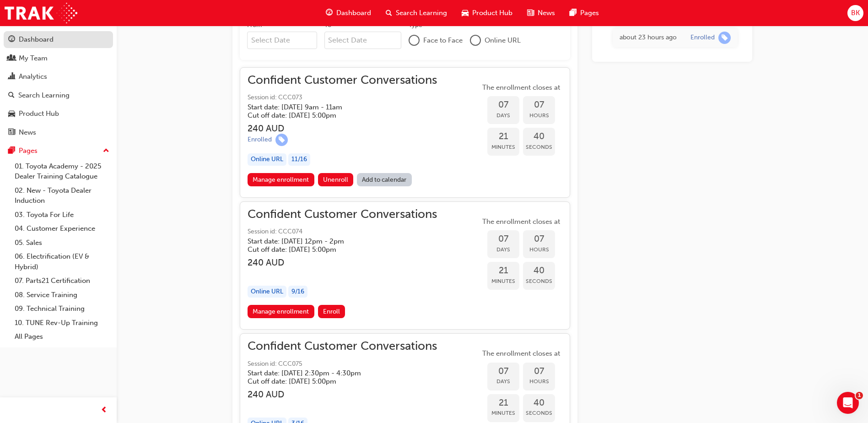 The height and width of the screenshot is (423, 868). Describe the element at coordinates (28, 151) in the screenshot. I see `div: Pages` at that location.